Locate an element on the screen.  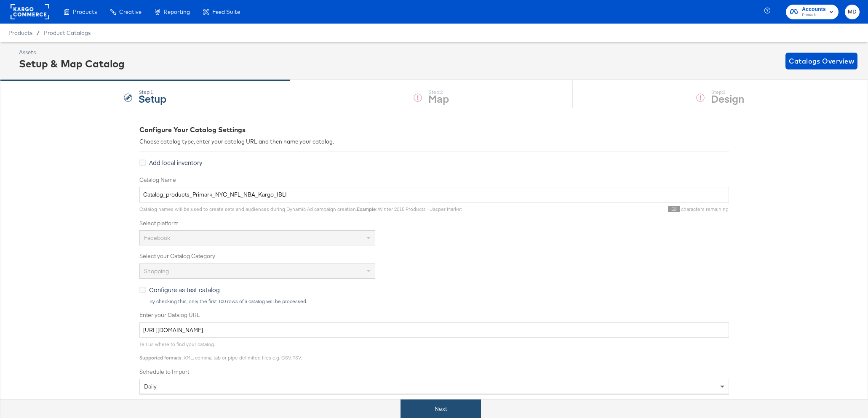
span: Feed Suite is located at coordinates (226, 11).